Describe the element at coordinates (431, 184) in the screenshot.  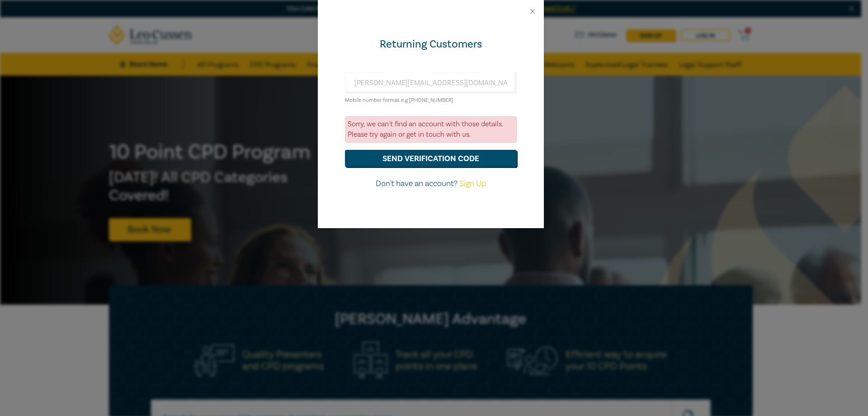
I see `p: Don't have an account?` at that location.